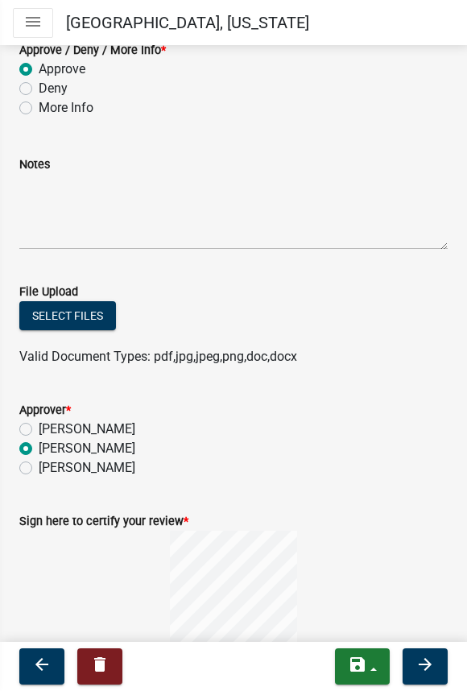 The image size is (467, 691). Describe the element at coordinates (42, 664) in the screenshot. I see `i: arrow_back` at that location.